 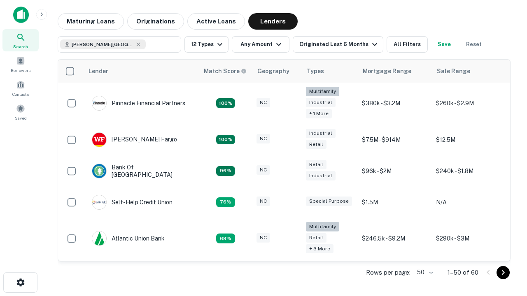 What do you see at coordinates (277, 71) in the screenshot?
I see `th: Geography` at bounding box center [277, 71].